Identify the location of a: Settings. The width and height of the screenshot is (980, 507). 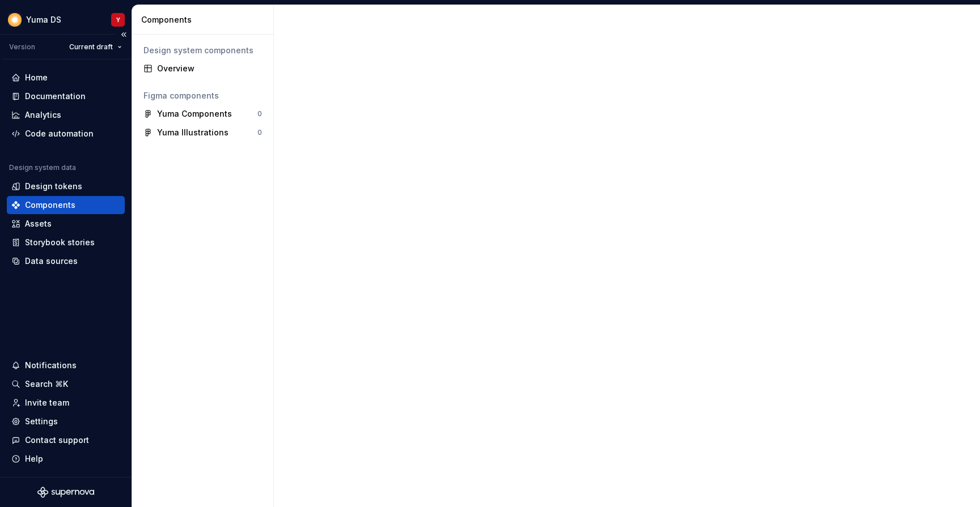
(66, 421).